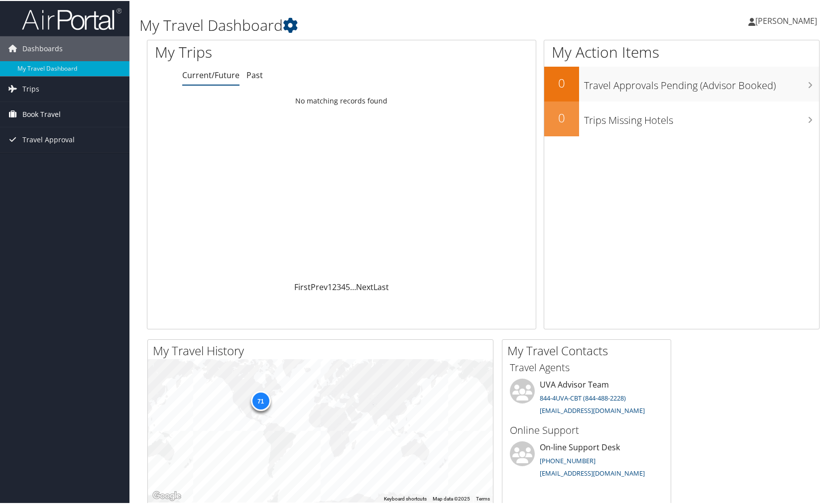 The image size is (833, 504). What do you see at coordinates (343, 286) in the screenshot?
I see `a: 4` at bounding box center [343, 286].